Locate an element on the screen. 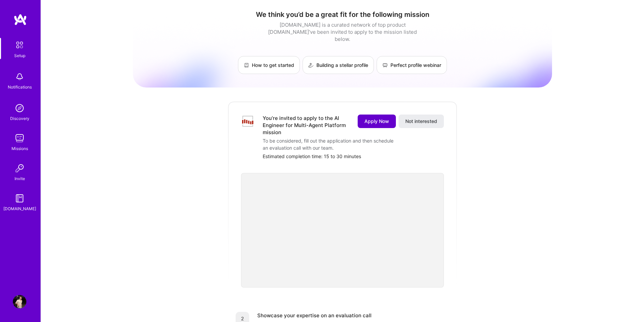  div: Notifications is located at coordinates (20, 86).